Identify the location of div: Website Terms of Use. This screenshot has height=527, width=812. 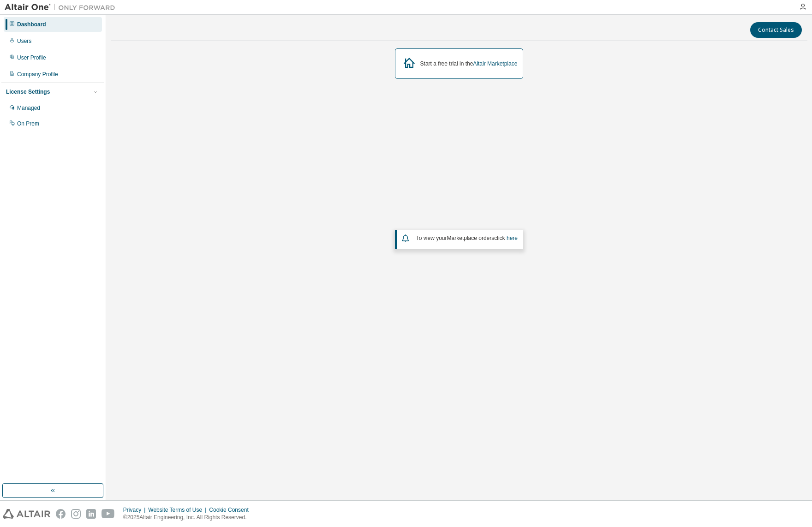
(179, 510).